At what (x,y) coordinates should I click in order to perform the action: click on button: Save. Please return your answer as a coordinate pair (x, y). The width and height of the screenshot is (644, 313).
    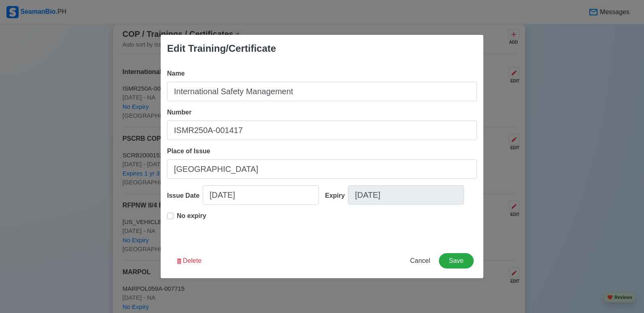
    Looking at the image, I should click on (456, 261).